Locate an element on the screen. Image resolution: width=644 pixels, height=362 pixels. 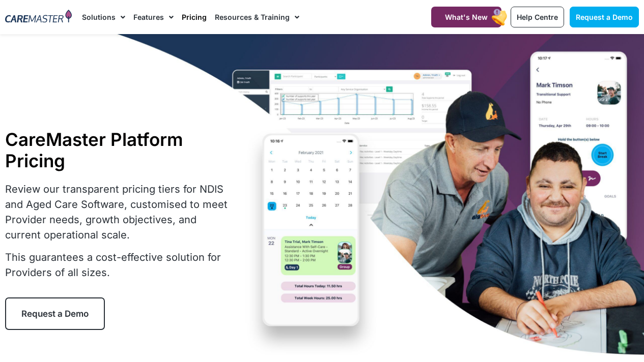
img: CareMaster Logo is located at coordinates (38, 17).